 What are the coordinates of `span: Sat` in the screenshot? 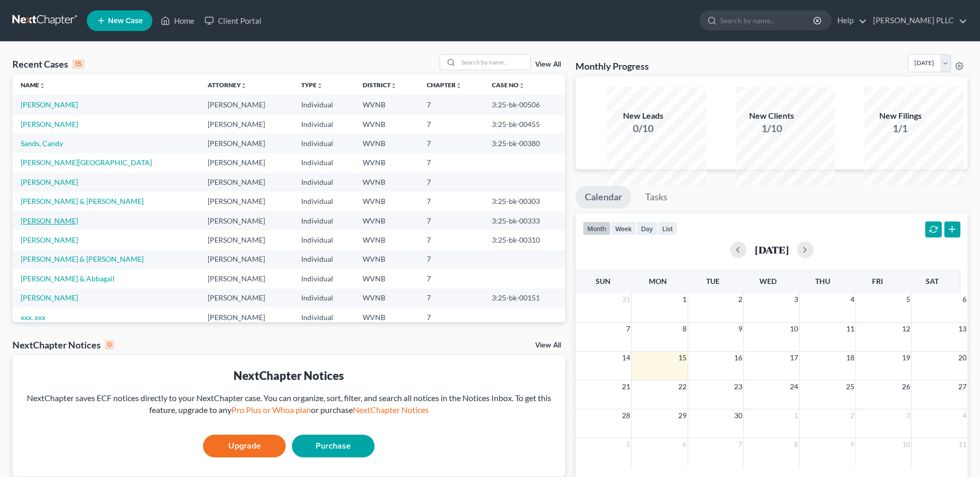 It's located at (932, 281).